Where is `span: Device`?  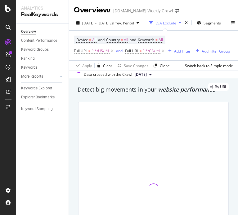 span: Device is located at coordinates (82, 40).